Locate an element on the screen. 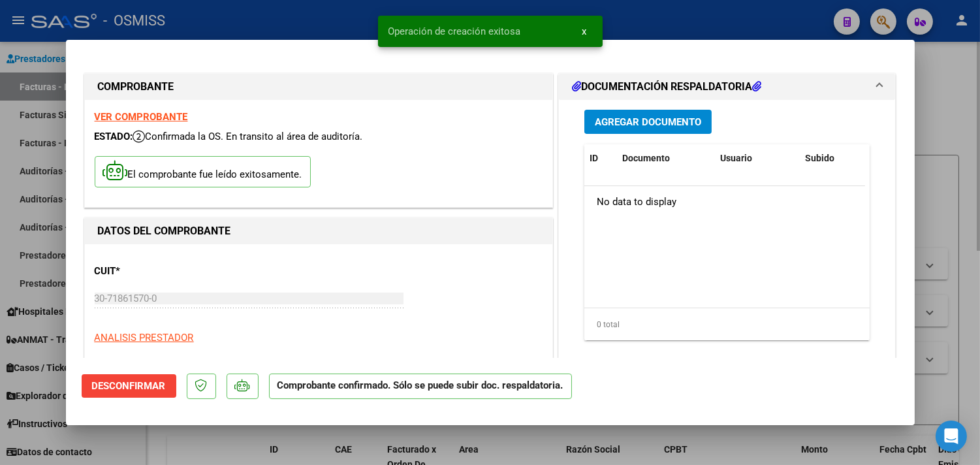 The image size is (980, 465). span: ESTADO: is located at coordinates (114, 137).